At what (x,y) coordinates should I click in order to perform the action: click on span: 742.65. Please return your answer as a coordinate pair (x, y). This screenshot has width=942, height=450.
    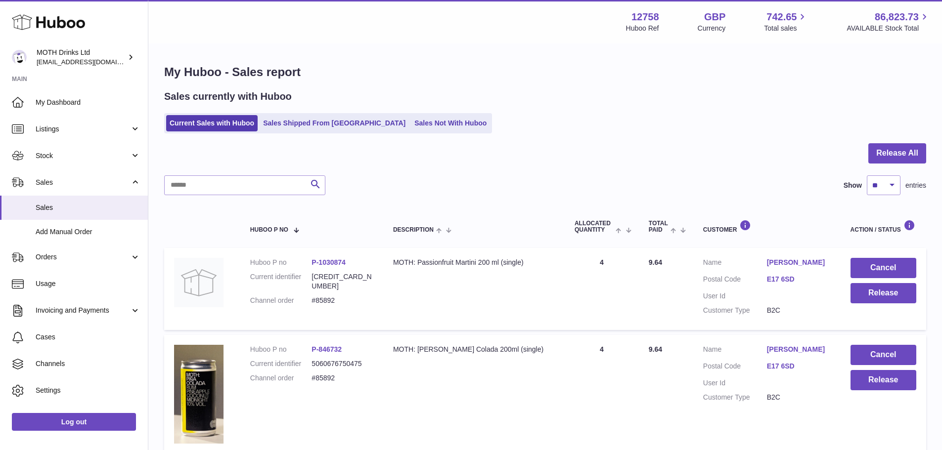
    Looking at the image, I should click on (781, 17).